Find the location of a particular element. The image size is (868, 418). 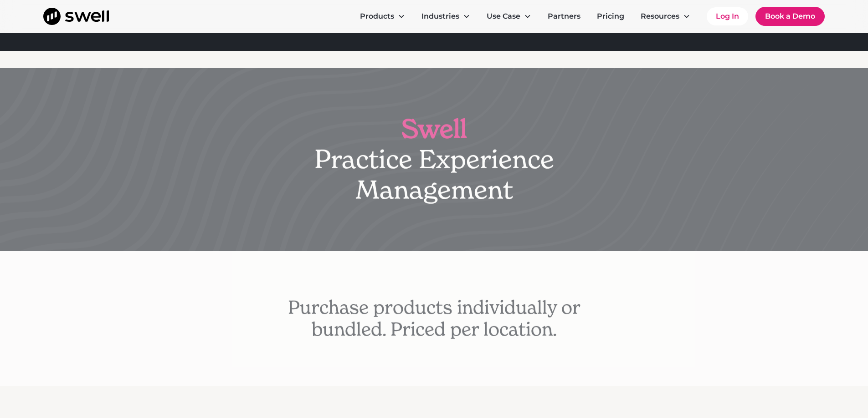

a: home is located at coordinates (76, 16).